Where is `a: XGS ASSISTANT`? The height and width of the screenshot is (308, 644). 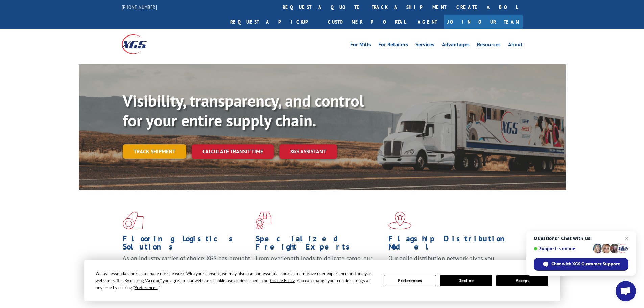 a: XGS ASSISTANT is located at coordinates (308, 151).